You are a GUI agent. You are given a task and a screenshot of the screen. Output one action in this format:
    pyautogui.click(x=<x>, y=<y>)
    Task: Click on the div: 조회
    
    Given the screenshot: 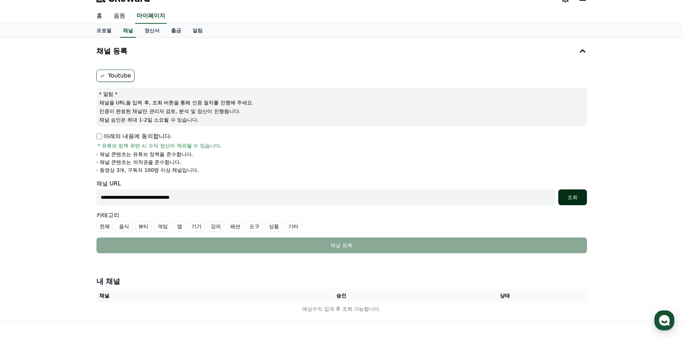 What is the action you would take?
    pyautogui.click(x=572, y=197)
    